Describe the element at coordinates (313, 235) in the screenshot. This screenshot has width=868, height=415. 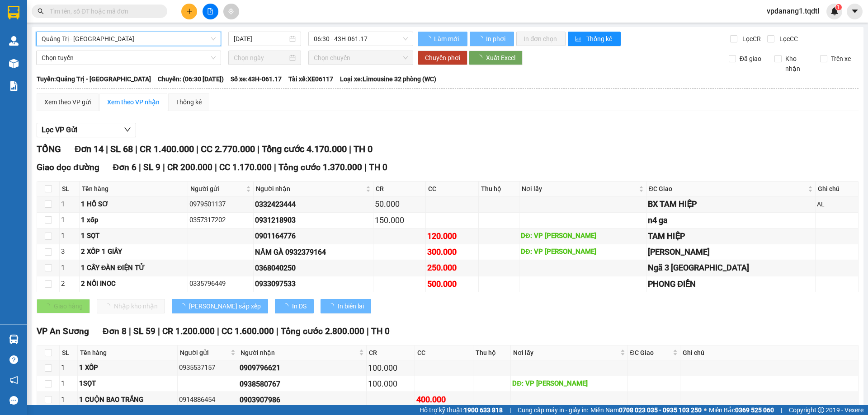
I see `div: 0901164776` at that location.